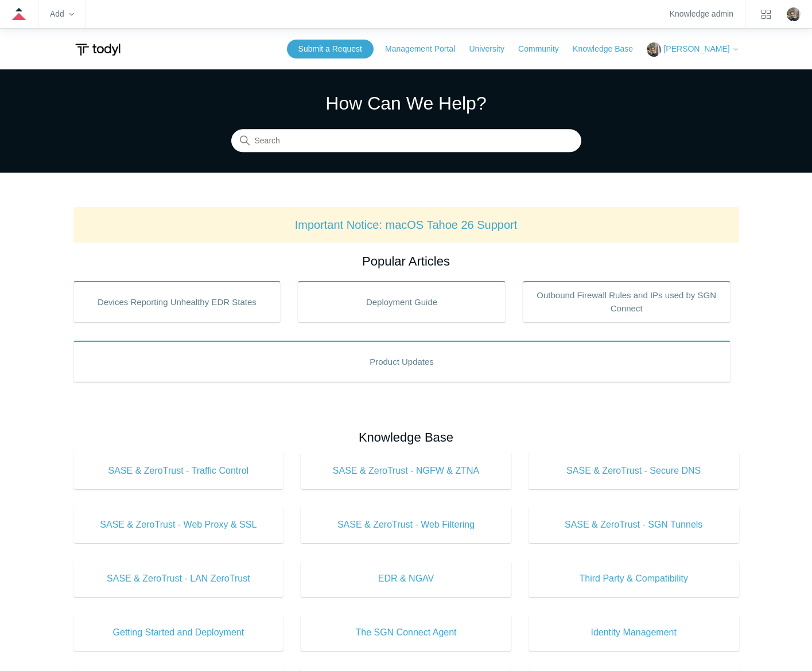  What do you see at coordinates (178, 579) in the screenshot?
I see `a: SASE & ZeroTrust - LAN ZeroTrust` at bounding box center [178, 579].